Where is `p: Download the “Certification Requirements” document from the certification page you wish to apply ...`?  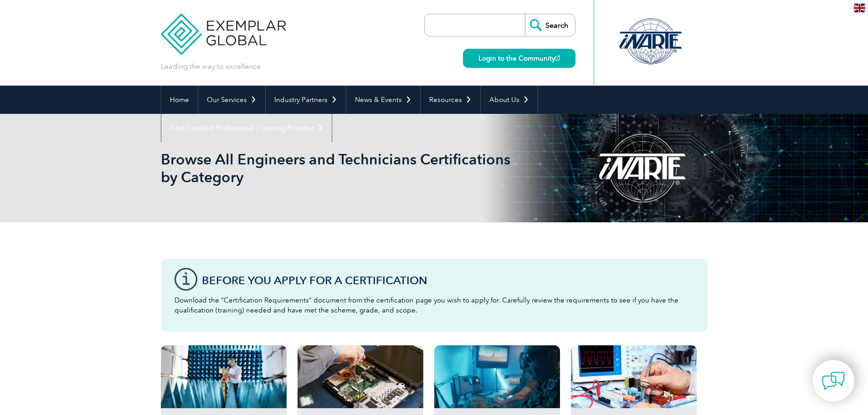
p: Download the “Certification Requirements” document from the certification page you wish to apply ... is located at coordinates (434, 305).